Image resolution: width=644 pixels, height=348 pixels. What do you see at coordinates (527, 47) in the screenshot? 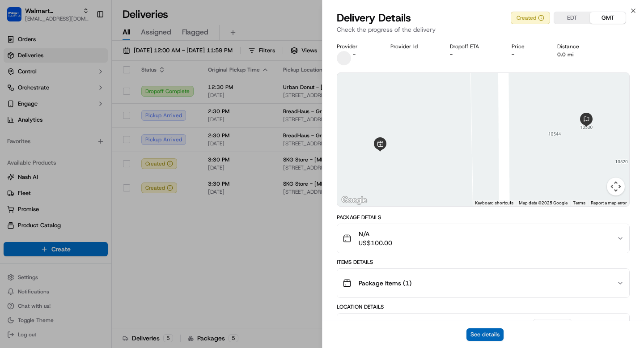
I see `div: Price` at bounding box center [527, 47].